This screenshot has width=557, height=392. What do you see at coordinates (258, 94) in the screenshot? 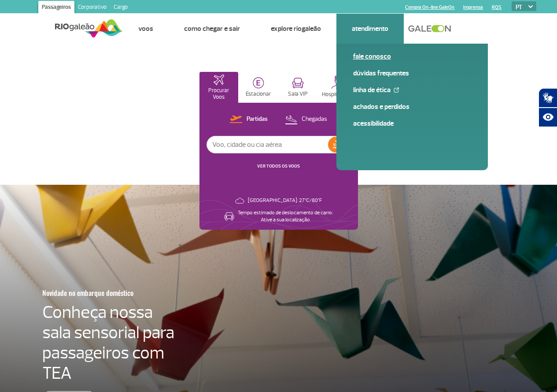
I see `p: Estacionar` at bounding box center [258, 94].